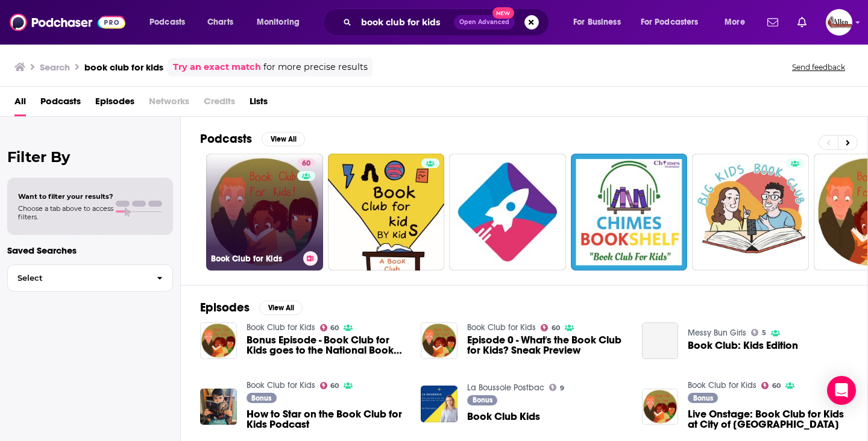 This screenshot has width=868, height=441. I want to click on span: for more precise results, so click(316, 67).